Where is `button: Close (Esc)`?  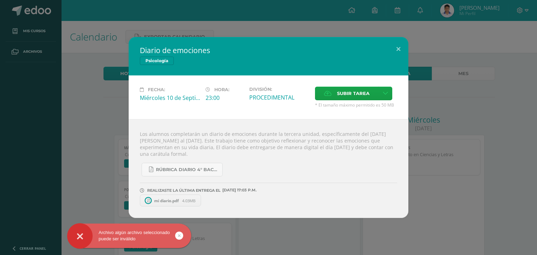 button: Close (Esc) is located at coordinates (398, 49).